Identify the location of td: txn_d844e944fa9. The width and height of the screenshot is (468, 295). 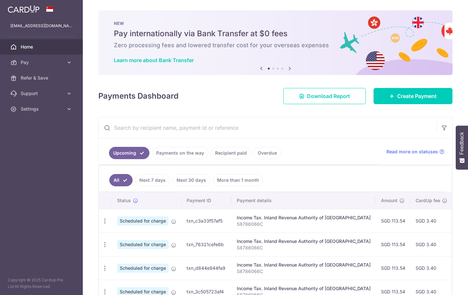
(206, 268).